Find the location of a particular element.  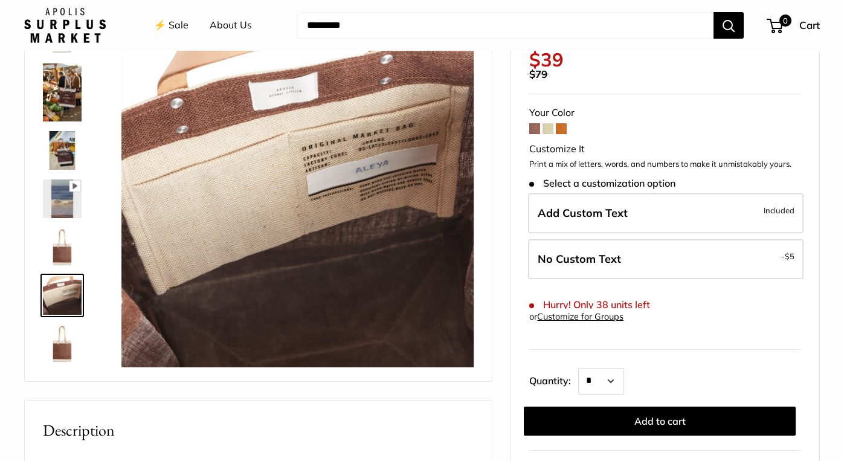

button: Add to cart is located at coordinates (660, 421).